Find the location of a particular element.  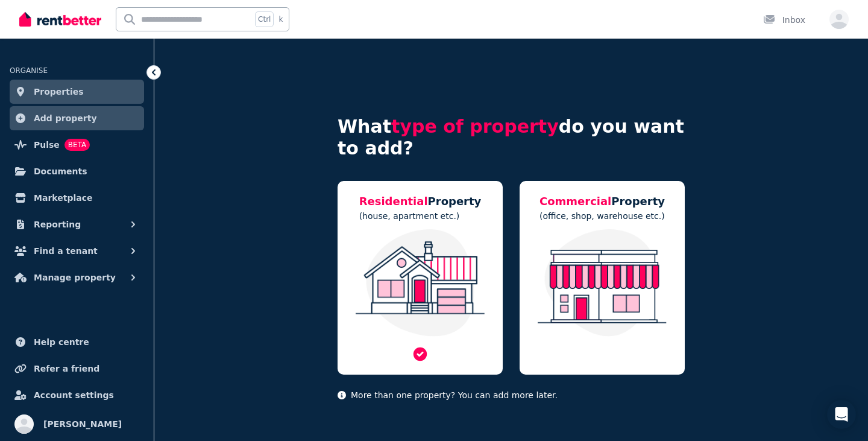

span: Manage property is located at coordinates (75, 278).